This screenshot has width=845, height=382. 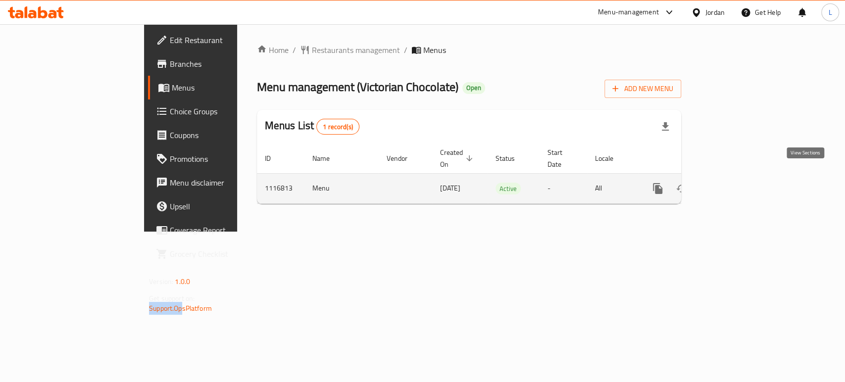 What do you see at coordinates (681, 189) in the screenshot?
I see `button: Change Status` at bounding box center [681, 189].